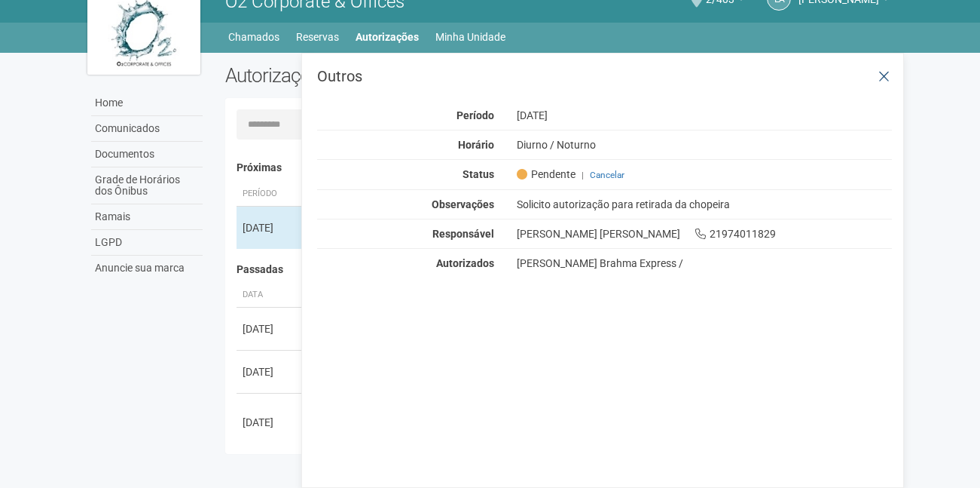 This screenshot has width=980, height=488. What do you see at coordinates (705, 145) in the screenshot?
I see `div: Diurno / Noturno` at bounding box center [705, 145].